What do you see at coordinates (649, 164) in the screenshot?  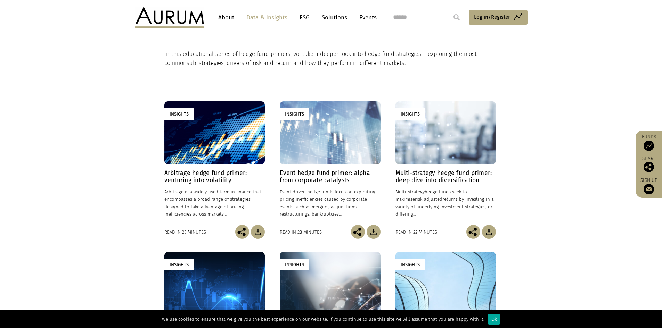 I see `div: Share` at bounding box center [649, 164].